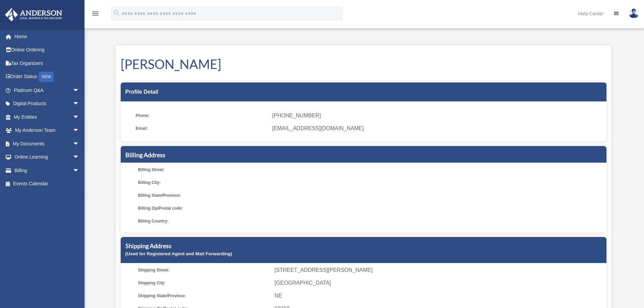 The image size is (644, 308). What do you see at coordinates (204, 196) in the screenshot?
I see `span: Billing State/Province:` at bounding box center [204, 196].